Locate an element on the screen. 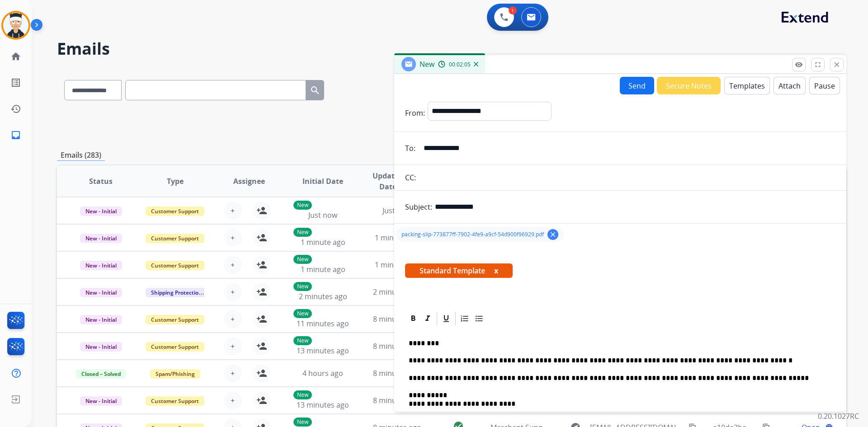  mat-icon: remove_red_eye is located at coordinates (799, 64).